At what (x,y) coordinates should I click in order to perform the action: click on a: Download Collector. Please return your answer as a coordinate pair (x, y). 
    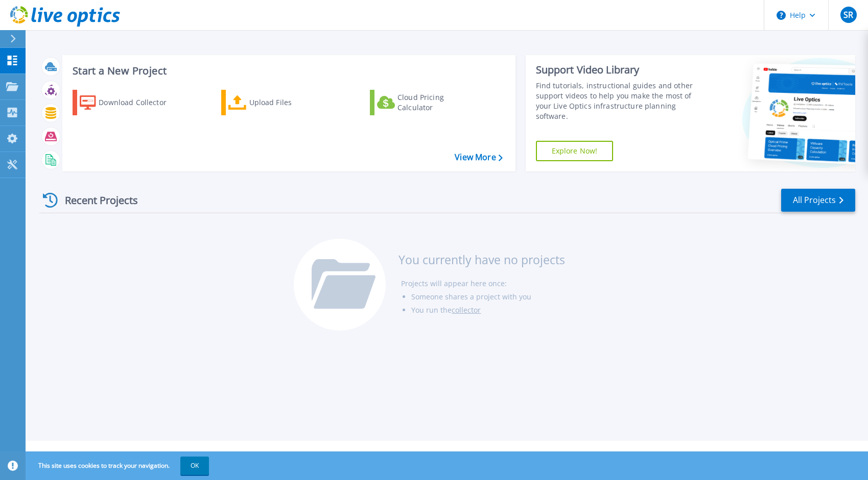
    Looking at the image, I should click on (129, 103).